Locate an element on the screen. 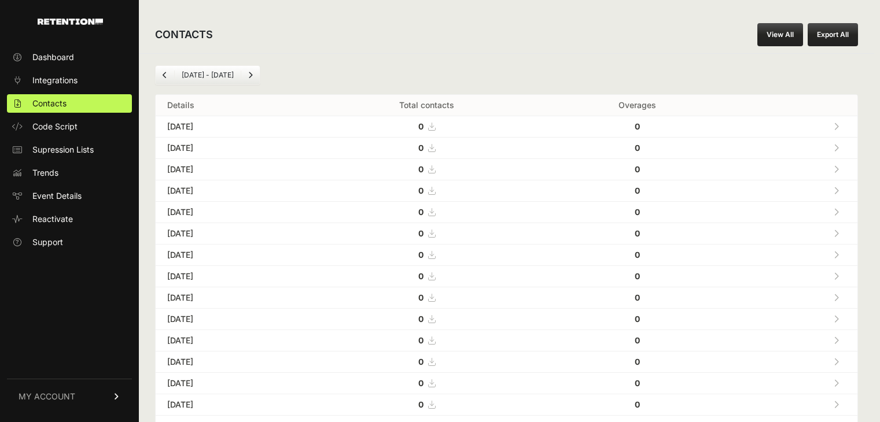 This screenshot has width=880, height=422. th: Details is located at coordinates (232, 105).